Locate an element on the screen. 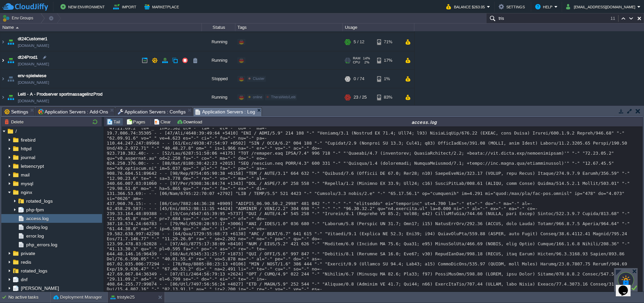 The width and height of the screenshot is (644, 303). a: access.log is located at coordinates (37, 218).